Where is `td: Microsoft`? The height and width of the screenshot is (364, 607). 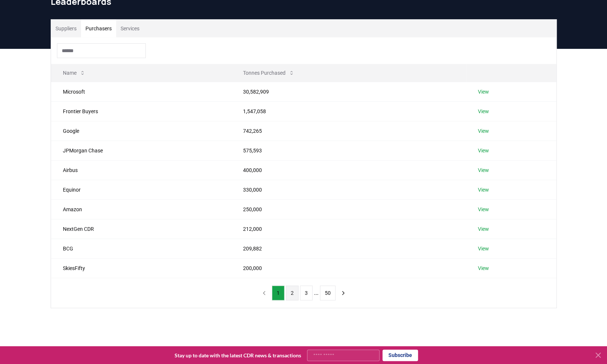 td: Microsoft is located at coordinates (141, 91).